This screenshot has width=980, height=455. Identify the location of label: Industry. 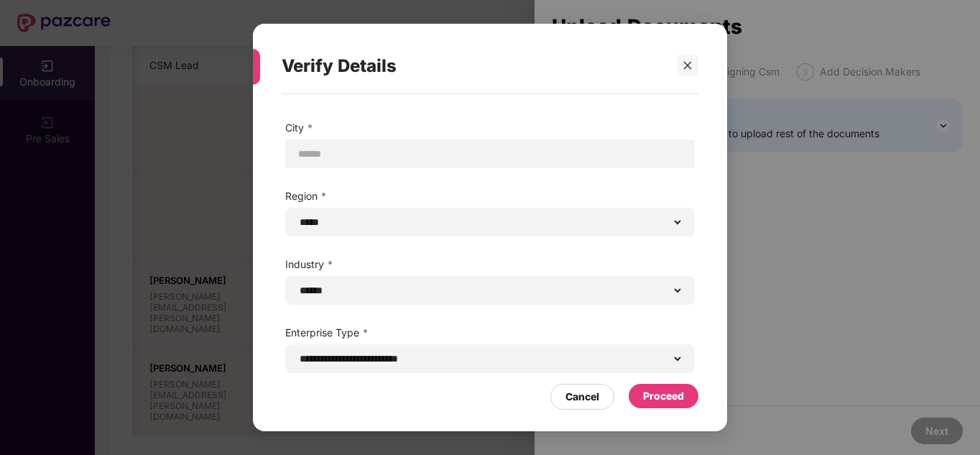
(490, 265).